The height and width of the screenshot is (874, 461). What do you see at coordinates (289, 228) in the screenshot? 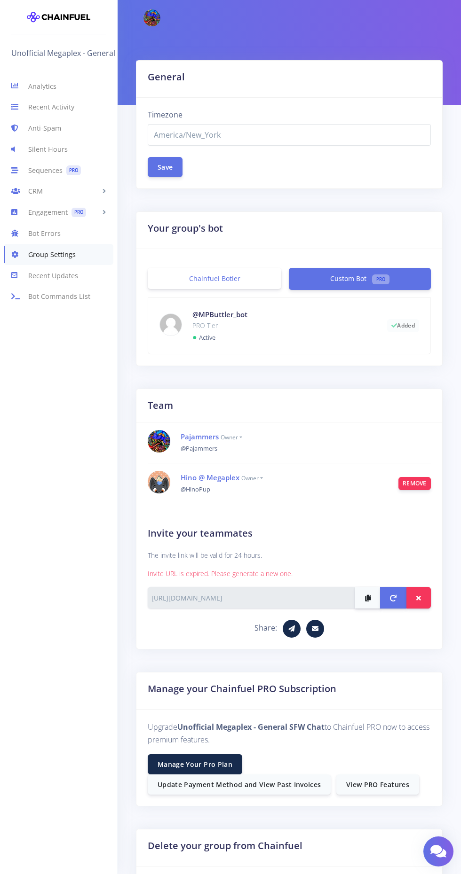
I see `h2: Your group's bot` at bounding box center [289, 228].